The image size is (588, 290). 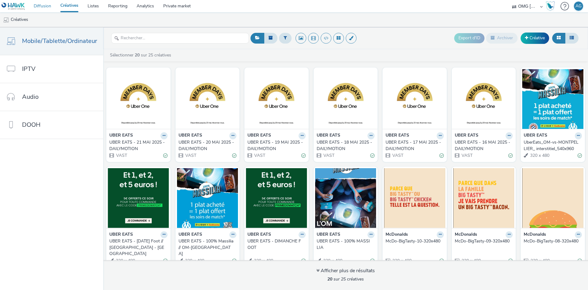 What do you see at coordinates (484, 198) in the screenshot?
I see `img: McDo-BigTasty-09-320x480 visual` at bounding box center [484, 198].